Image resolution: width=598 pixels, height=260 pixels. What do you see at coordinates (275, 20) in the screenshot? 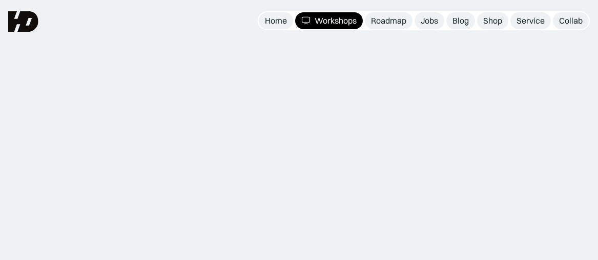
I see `a: Home` at bounding box center [275, 20].